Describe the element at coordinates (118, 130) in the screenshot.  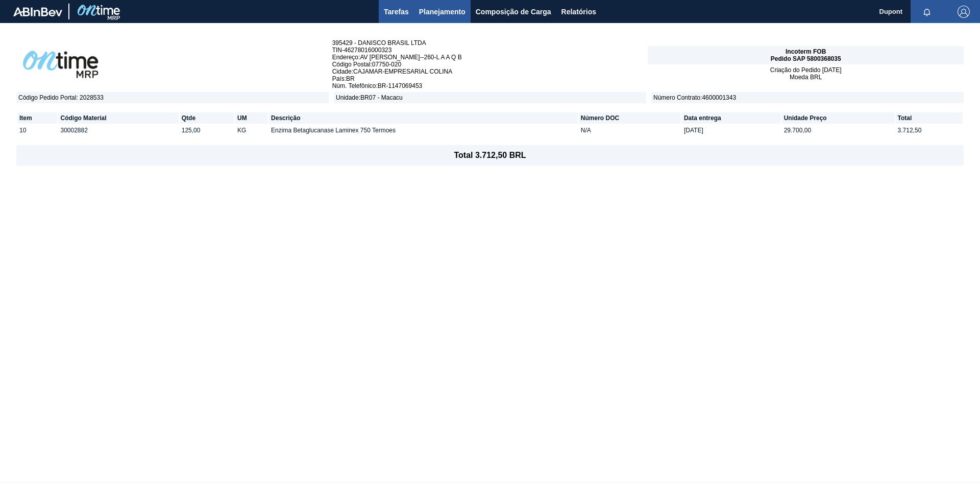
I see `td: 30002882` at that location.